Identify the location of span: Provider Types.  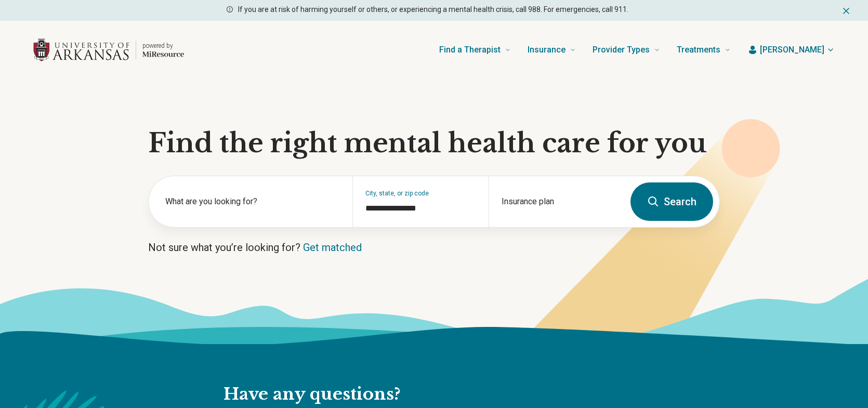
(621, 50).